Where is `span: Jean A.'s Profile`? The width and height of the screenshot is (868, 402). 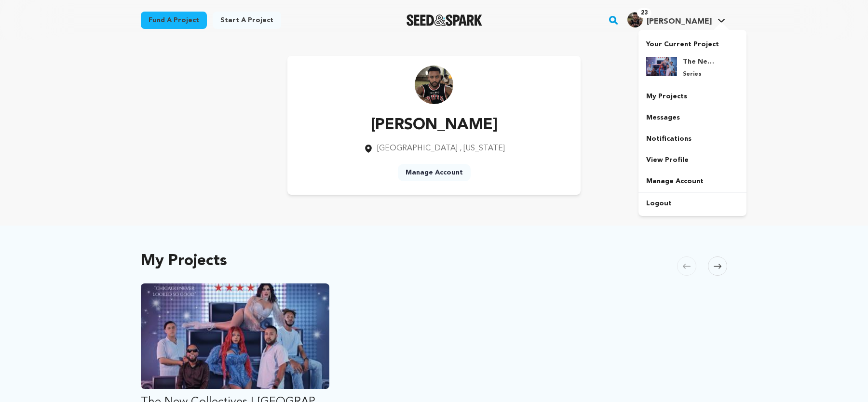
span: Jean A.'s Profile is located at coordinates (676, 20).